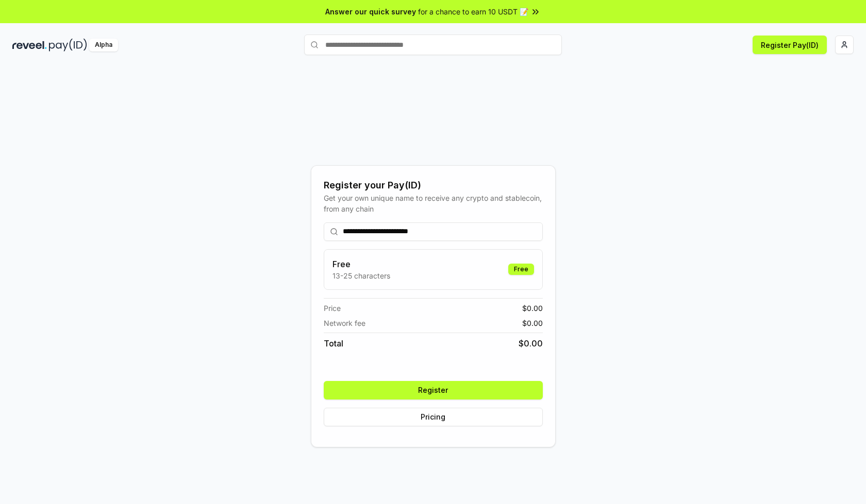 The width and height of the screenshot is (866, 504). I want to click on div: Get your own unique name to receive any crypto and stablecoin, from any chain, so click(433, 203).